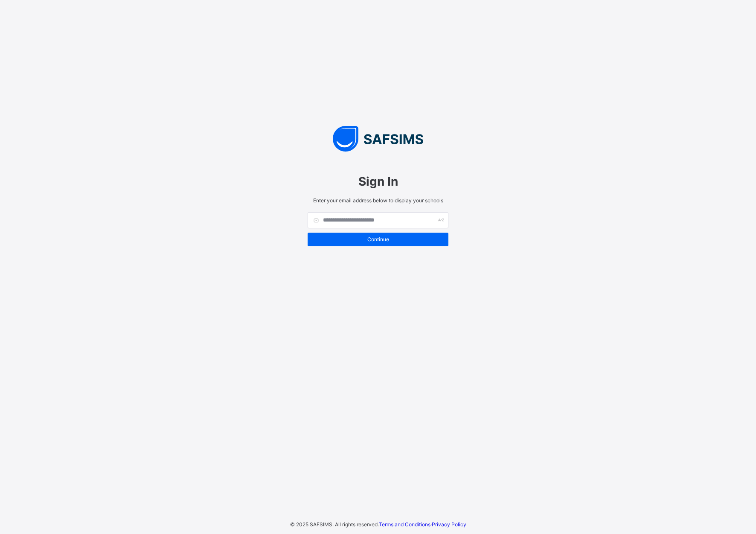 Image resolution: width=756 pixels, height=534 pixels. What do you see at coordinates (378, 239) in the screenshot?
I see `span: Continue` at bounding box center [378, 239].